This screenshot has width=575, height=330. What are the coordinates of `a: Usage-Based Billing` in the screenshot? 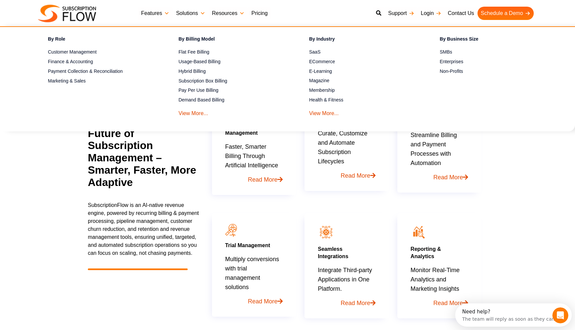 It's located at (232, 62).